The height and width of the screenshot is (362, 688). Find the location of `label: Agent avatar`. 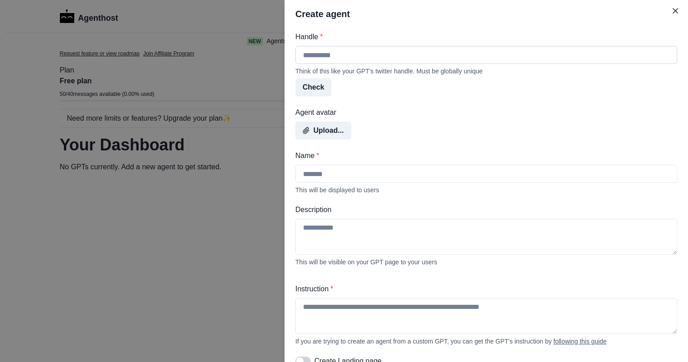

label: Agent avatar is located at coordinates (483, 113).